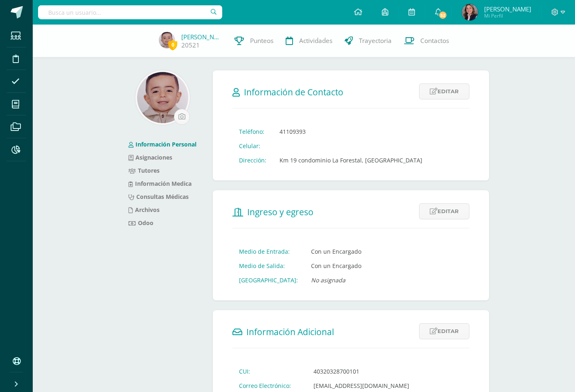 The image size is (575, 392). Describe the element at coordinates (190, 45) in the screenshot. I see `a: 20521` at that location.